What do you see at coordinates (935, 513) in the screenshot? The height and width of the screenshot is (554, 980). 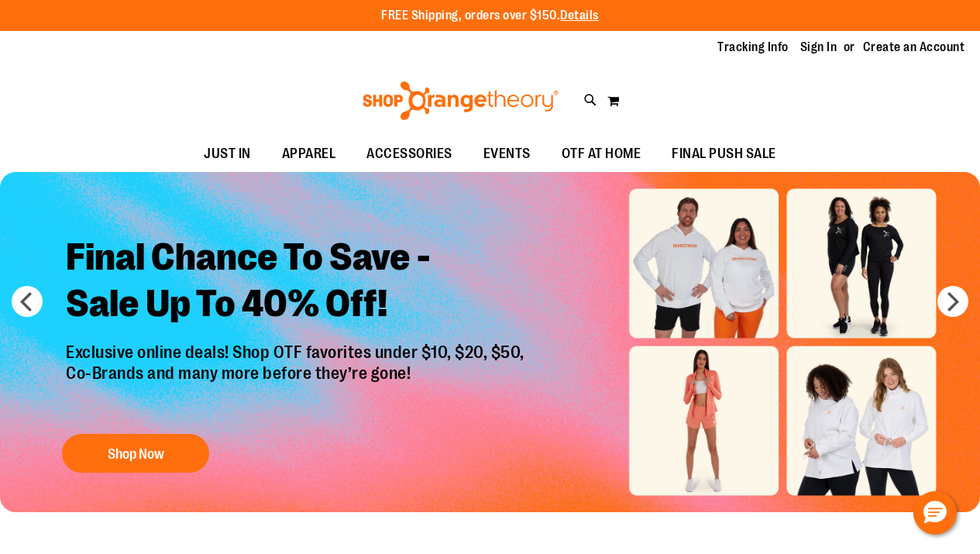 I see `button: Hello, have a question? Let’s chat.` at bounding box center [935, 513].